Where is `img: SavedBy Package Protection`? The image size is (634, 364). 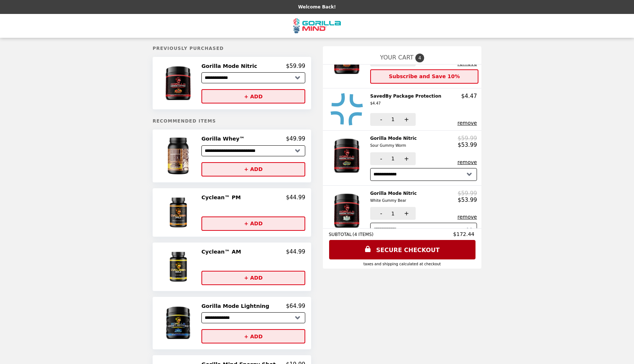 img: SavedBy Package Protection is located at coordinates (347, 109).